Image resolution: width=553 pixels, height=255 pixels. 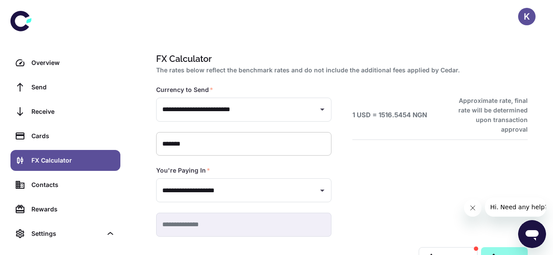 What do you see at coordinates (340, 59) in the screenshot?
I see `h1: FX Calculator` at bounding box center [340, 59].